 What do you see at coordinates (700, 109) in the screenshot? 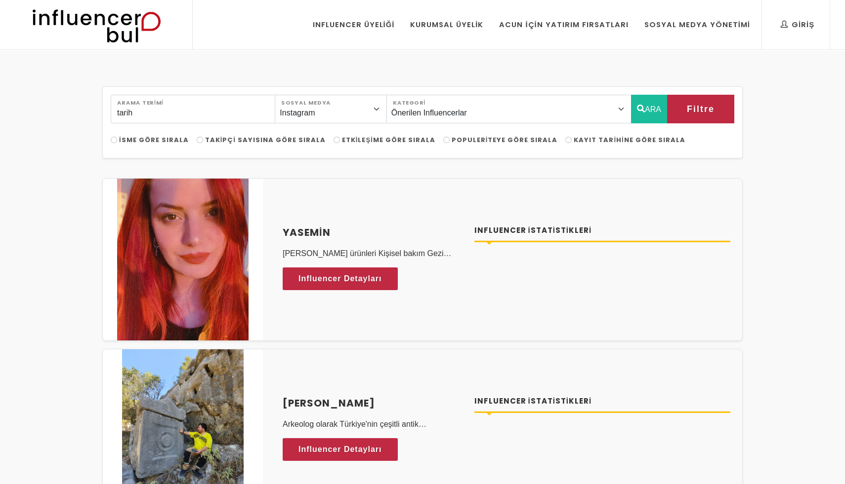
I see `button: Filtre` at bounding box center [700, 109].